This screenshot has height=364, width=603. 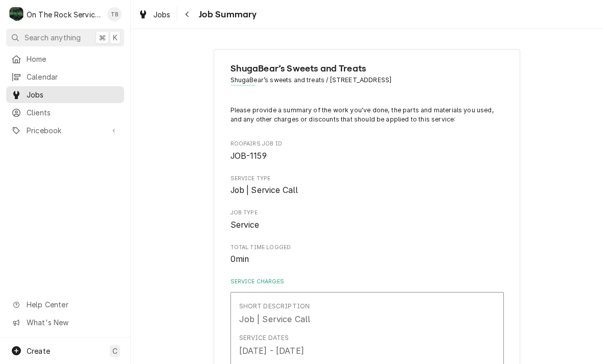 I want to click on div: Service Type, so click(x=367, y=186).